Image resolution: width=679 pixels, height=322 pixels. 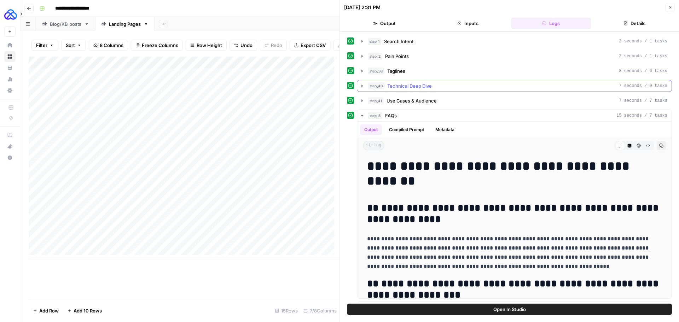 What do you see at coordinates (514, 86) in the screenshot?
I see `button: 7 seconds / 9 tasks` at bounding box center [514, 86].